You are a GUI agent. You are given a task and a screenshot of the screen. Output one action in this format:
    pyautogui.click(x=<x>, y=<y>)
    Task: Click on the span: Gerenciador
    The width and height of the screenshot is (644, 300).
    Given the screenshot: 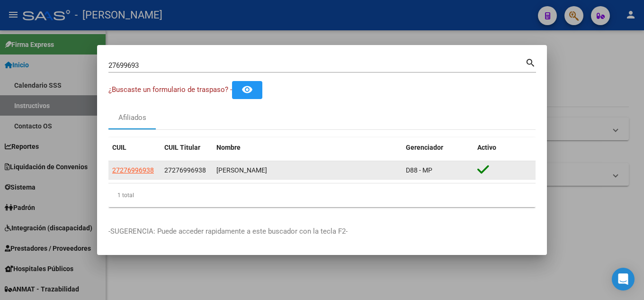 What is the action you would take?
    pyautogui.click(x=424, y=148)
    